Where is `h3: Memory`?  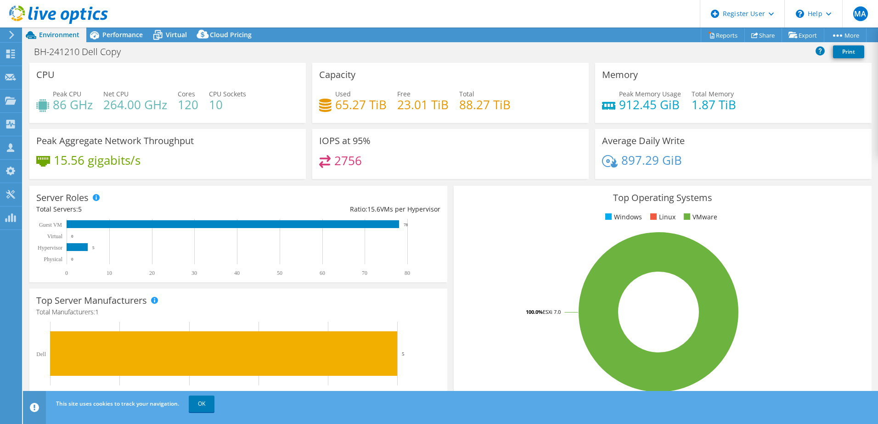
h3: Memory is located at coordinates (620, 75).